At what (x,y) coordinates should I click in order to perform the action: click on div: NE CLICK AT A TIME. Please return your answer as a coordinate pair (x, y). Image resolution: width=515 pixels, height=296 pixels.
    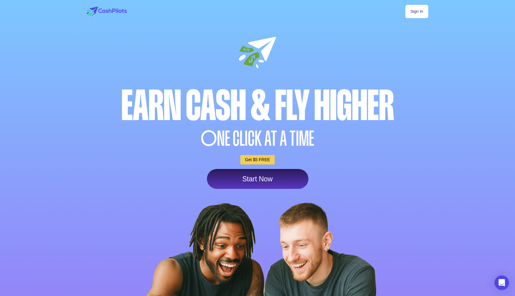
    Looking at the image, I should click on (258, 138).